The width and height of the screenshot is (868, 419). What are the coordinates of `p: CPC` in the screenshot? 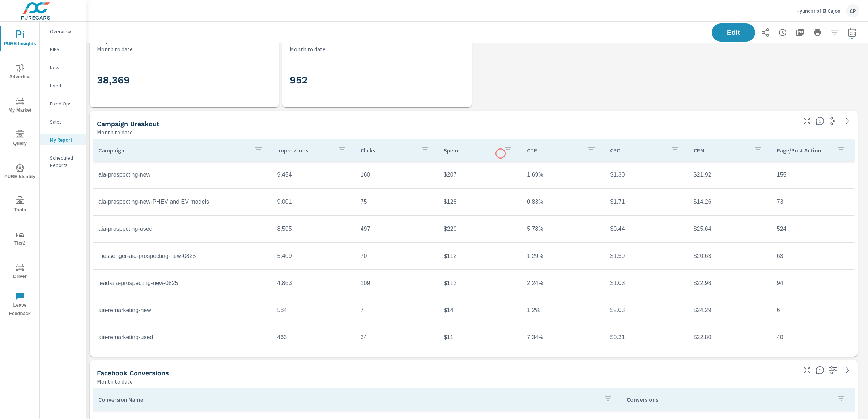 It's located at (637, 150).